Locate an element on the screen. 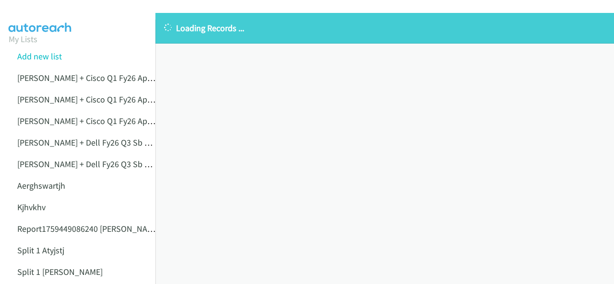 This screenshot has width=614, height=284. a: Aerghswartjh is located at coordinates (41, 186).